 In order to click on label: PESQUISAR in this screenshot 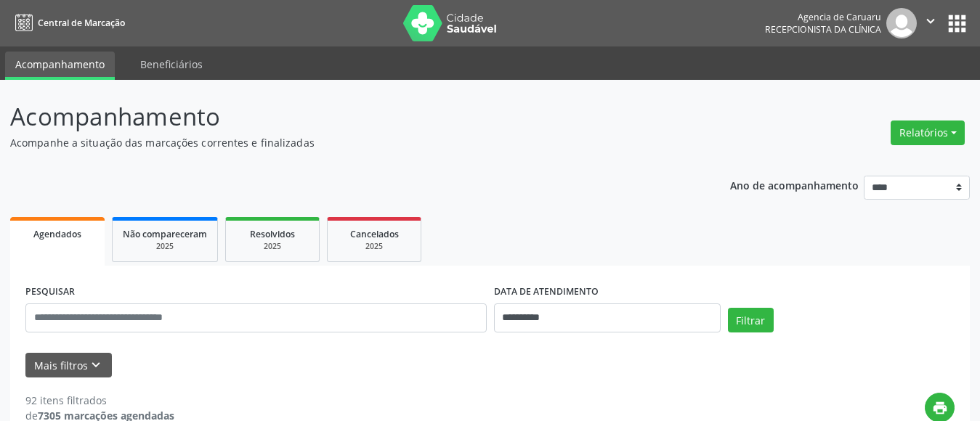, I will do `click(50, 292)`.